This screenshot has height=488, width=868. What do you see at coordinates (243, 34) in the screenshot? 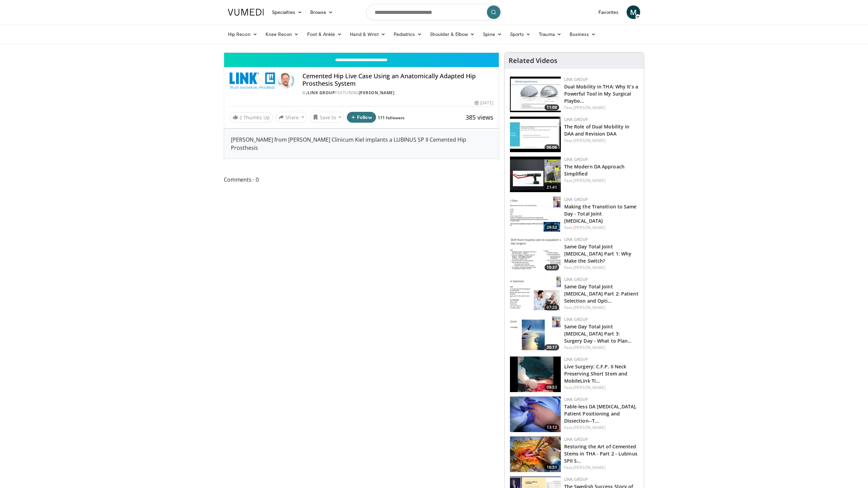
I see `a: Hip Recon` at bounding box center [243, 34].